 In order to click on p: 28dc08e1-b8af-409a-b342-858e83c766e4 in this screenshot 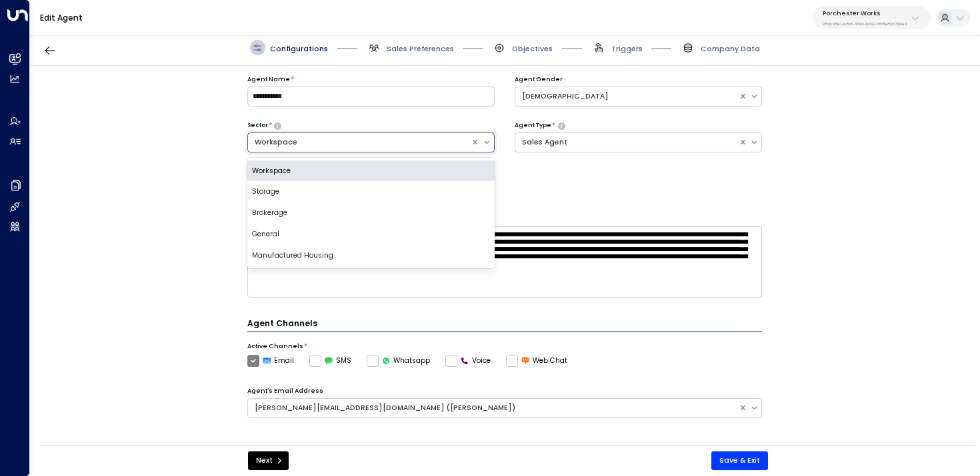, I will do `click(864, 24)`.